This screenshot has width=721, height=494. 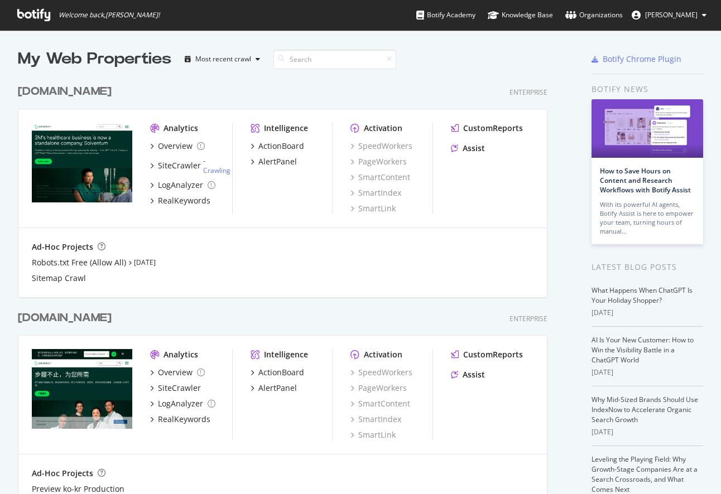 I want to click on a: SiteCrawler- Crawling, so click(x=191, y=166).